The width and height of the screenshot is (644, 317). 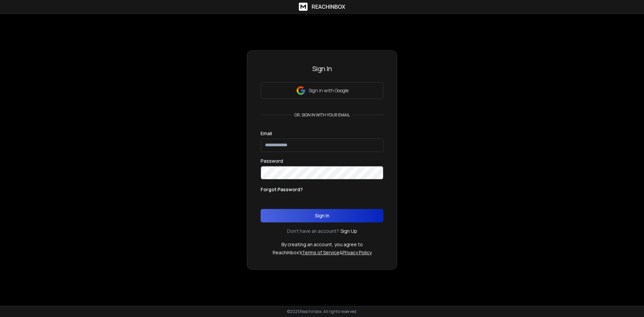 I want to click on a: Privacy Policy, so click(x=357, y=252).